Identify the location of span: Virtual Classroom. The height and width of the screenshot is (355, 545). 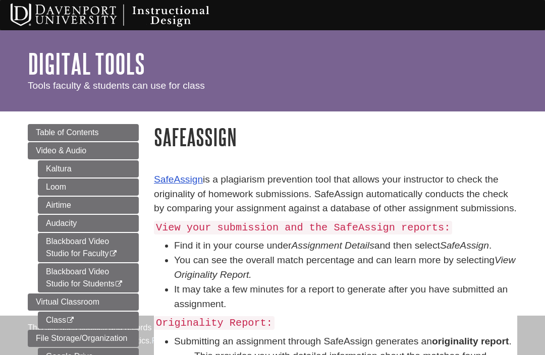
(68, 302).